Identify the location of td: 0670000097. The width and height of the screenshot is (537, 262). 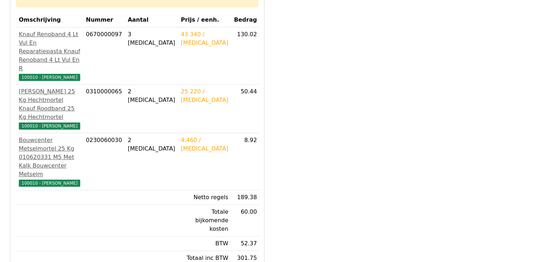
(104, 56).